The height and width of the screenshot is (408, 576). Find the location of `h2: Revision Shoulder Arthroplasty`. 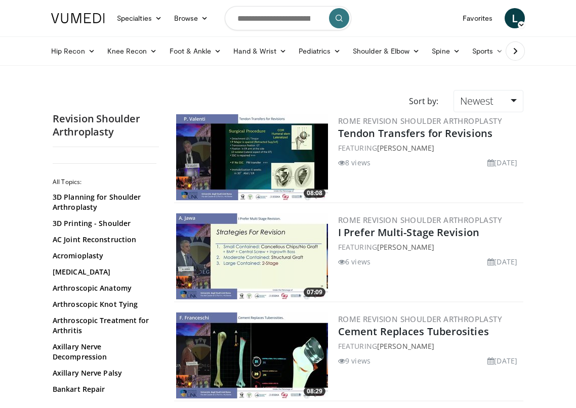

h2: Revision Shoulder Arthroplasty is located at coordinates (106, 125).